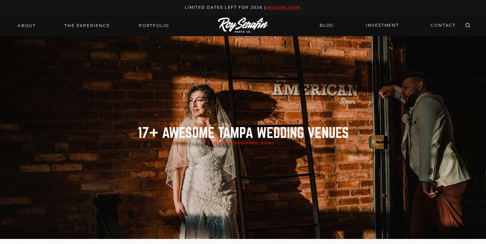 This screenshot has height=244, width=486. What do you see at coordinates (93, 26) in the screenshot?
I see `nav: Primary Navigation` at bounding box center [93, 26].